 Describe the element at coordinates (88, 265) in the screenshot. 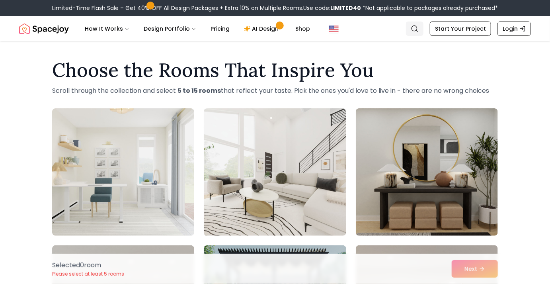

I see `p: Selected 0 room` at that location.